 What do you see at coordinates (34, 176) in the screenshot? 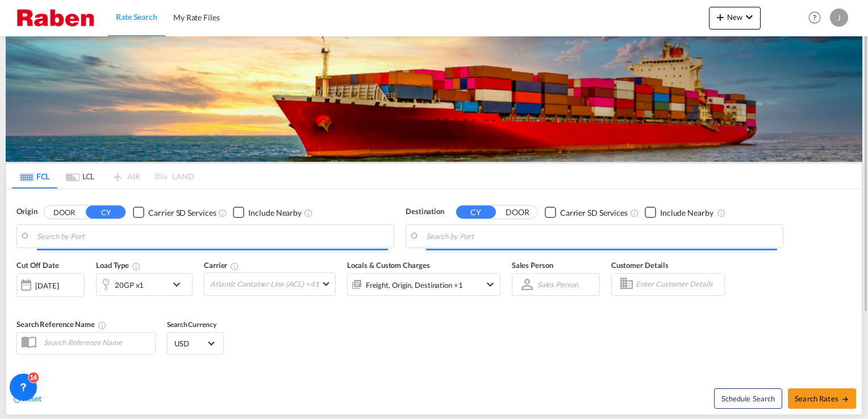
I see `md-tab-item: FCL` at bounding box center [34, 176].